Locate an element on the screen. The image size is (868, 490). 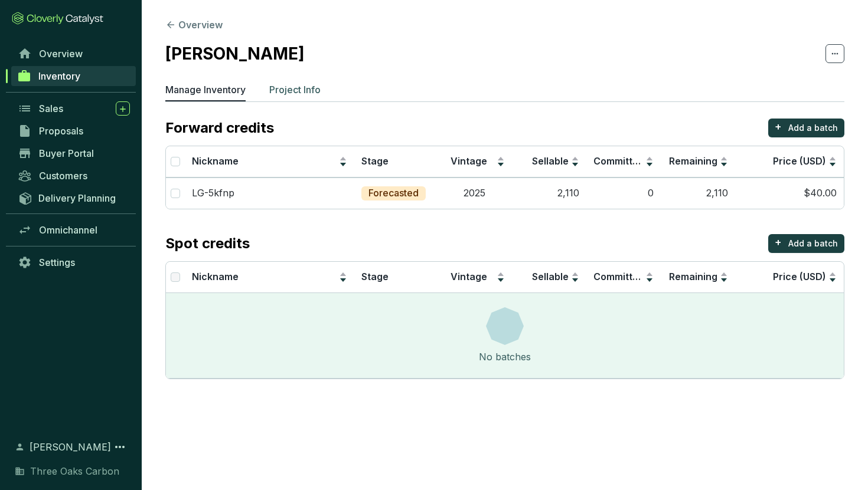
a: Proposals is located at coordinates (74, 131).